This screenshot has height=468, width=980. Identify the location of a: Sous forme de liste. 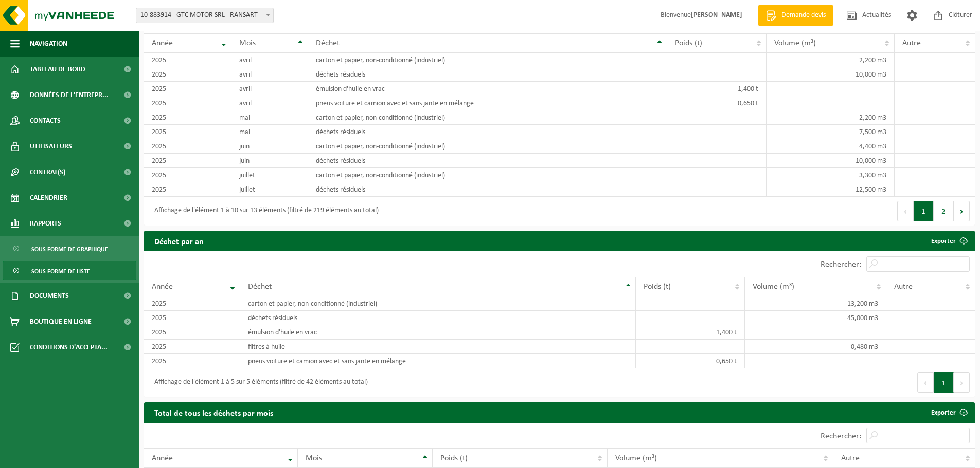
(70, 271).